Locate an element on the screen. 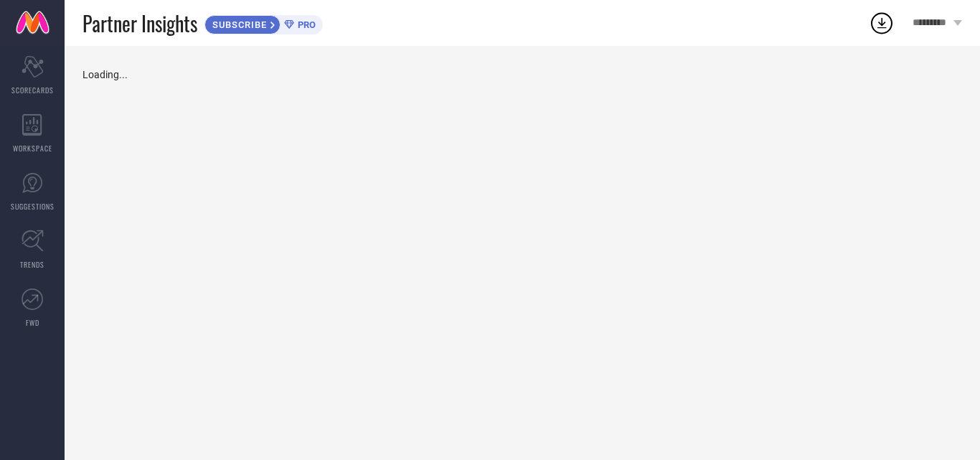  span: TRENDS is located at coordinates (32, 264).